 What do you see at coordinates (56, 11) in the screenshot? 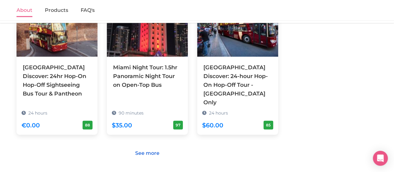
I see `a: Products` at bounding box center [56, 11].